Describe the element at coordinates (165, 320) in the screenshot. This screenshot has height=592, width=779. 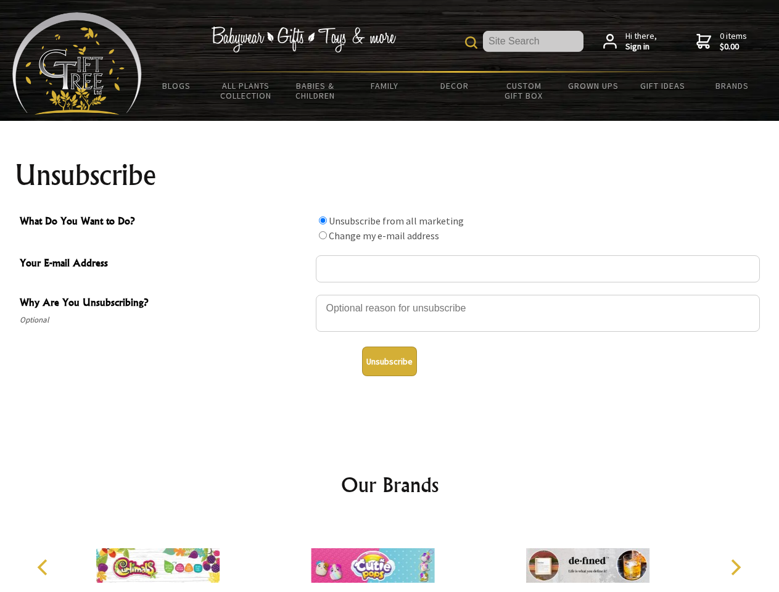
I see `span: Optional` at that location.